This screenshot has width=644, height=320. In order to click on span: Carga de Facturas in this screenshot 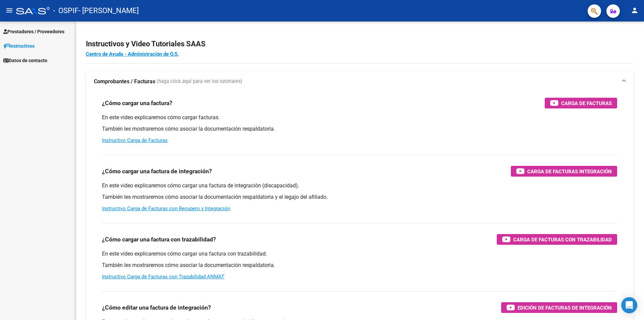, I will do `click(586, 103)`.